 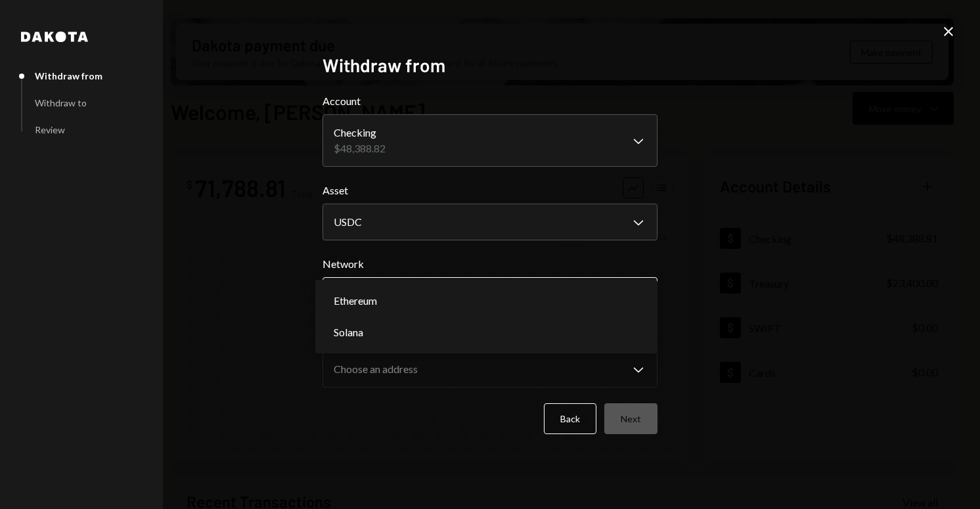 What do you see at coordinates (68, 76) in the screenshot?
I see `div: Withdraw from` at bounding box center [68, 76].